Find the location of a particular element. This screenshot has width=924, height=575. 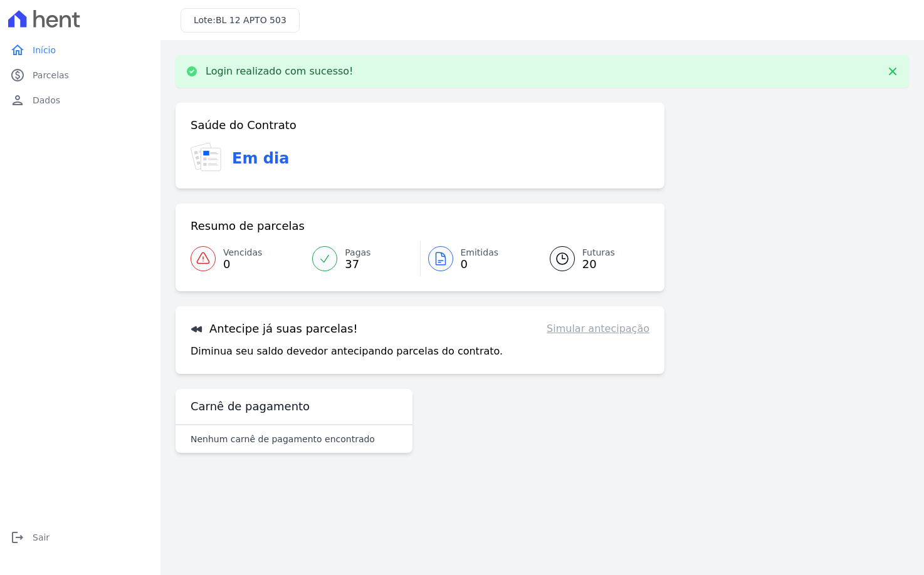

h3: Saúde do Contrato is located at coordinates (243, 126).